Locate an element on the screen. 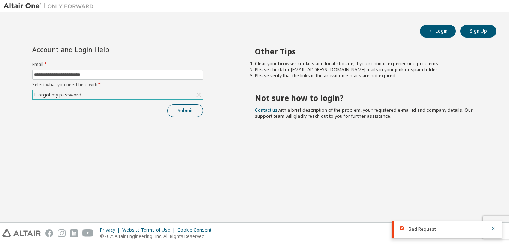  img: youtube.svg is located at coordinates (88, 233).